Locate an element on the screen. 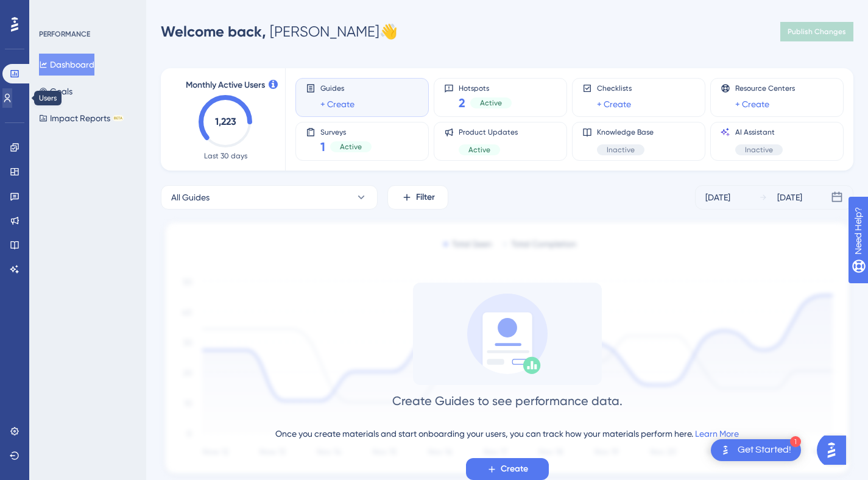  div: PERFORMANCE is located at coordinates (65, 34).